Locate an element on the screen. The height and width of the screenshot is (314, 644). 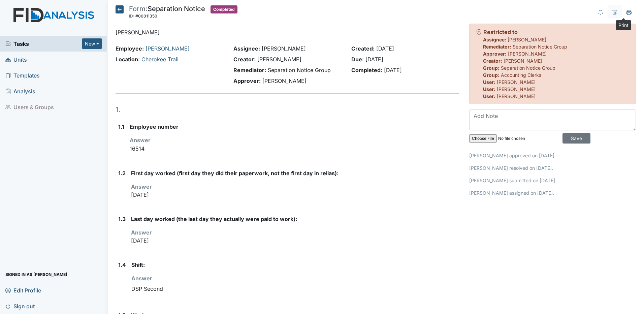
strong: Due: is located at coordinates (357, 59).